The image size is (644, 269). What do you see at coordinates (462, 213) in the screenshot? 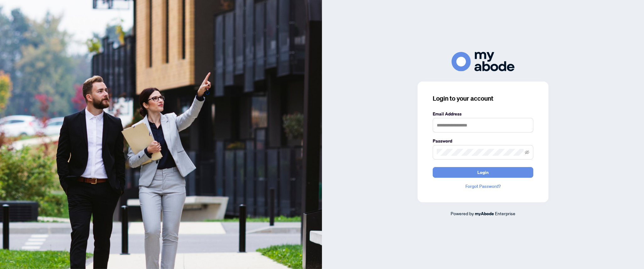
I see `span: Powered by` at bounding box center [462, 213].